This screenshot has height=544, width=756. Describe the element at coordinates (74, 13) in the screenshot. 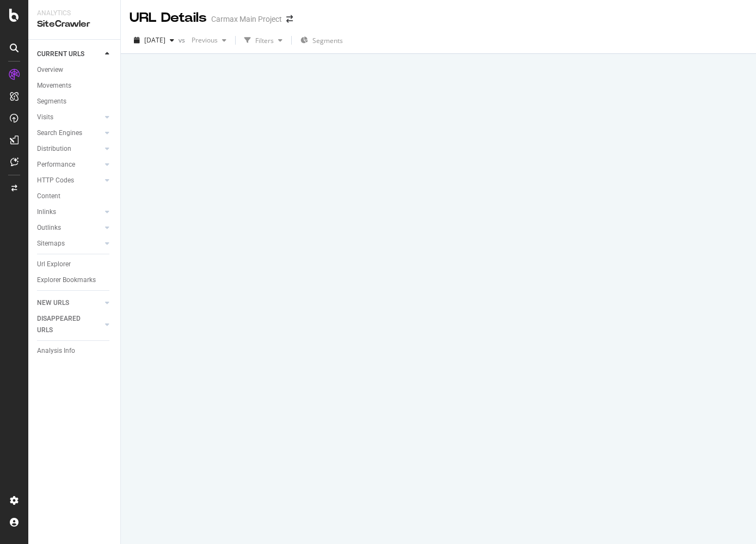

I see `div: Analytics` at that location.